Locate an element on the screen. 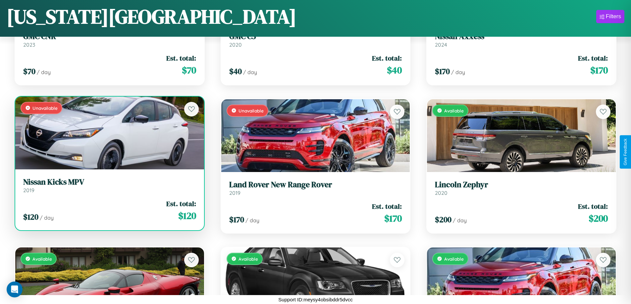 This screenshot has height=304, width=631. span: 2024 is located at coordinates (441, 45).